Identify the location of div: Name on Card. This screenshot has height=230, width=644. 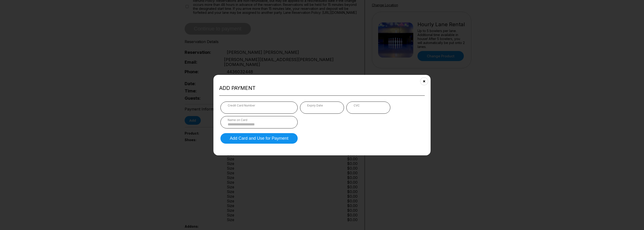
(259, 120).